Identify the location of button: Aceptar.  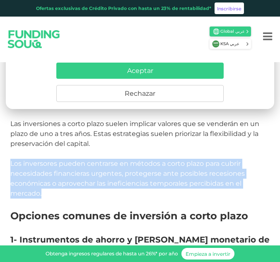
(140, 70).